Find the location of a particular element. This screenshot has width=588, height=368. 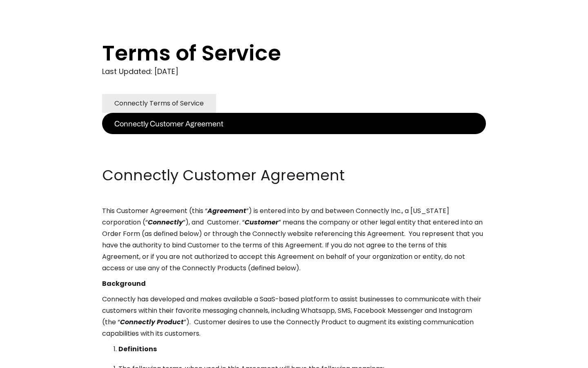

h1: Terms of Service is located at coordinates (278, 53).